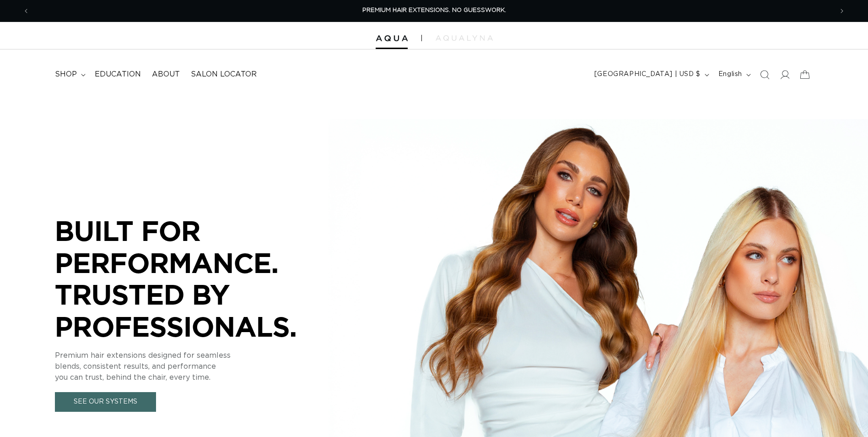 This screenshot has width=868, height=437. What do you see at coordinates (117, 74) in the screenshot?
I see `a: Education` at bounding box center [117, 74].